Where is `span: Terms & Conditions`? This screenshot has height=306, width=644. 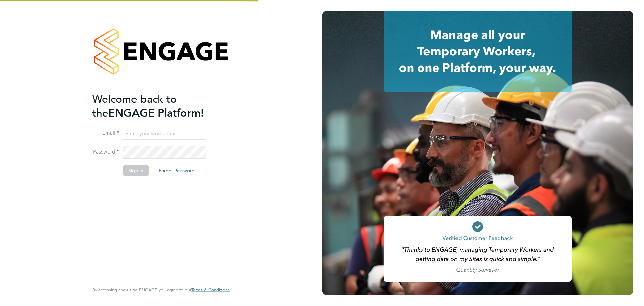 span: Terms & Conditions is located at coordinates (210, 290).